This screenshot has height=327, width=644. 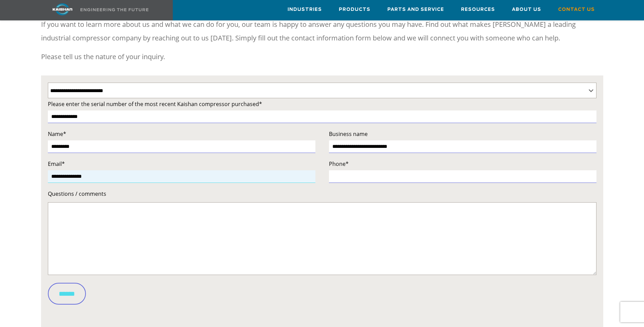 I want to click on img: Engineering the future, so click(x=114, y=10).